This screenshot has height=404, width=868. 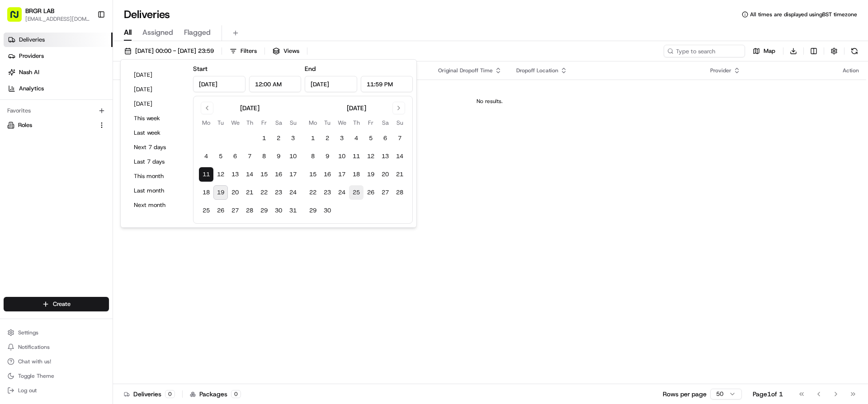 What do you see at coordinates (56, 376) in the screenshot?
I see `button: Toggle Theme` at bounding box center [56, 376].